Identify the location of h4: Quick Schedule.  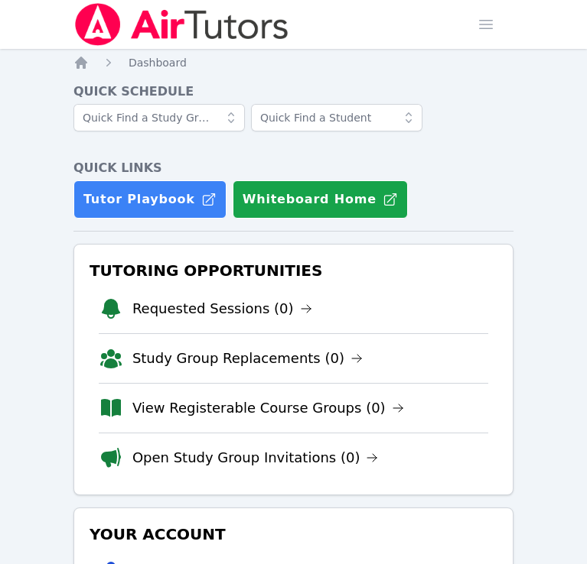
(293, 92).